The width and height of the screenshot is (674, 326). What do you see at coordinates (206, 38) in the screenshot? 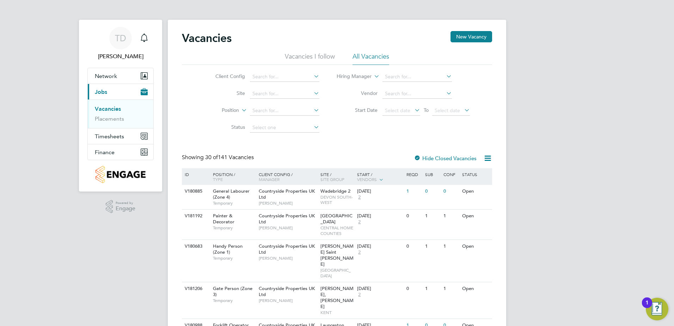
I see `h2: Vacancies` at bounding box center [206, 38].